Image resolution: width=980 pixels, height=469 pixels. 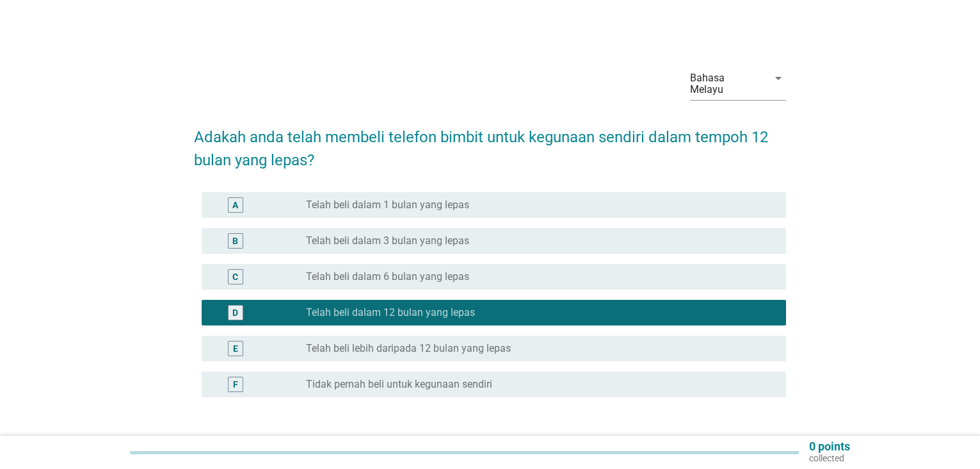 I want to click on label: Telah beli dalam 1 bulan yang lepas, so click(x=387, y=205).